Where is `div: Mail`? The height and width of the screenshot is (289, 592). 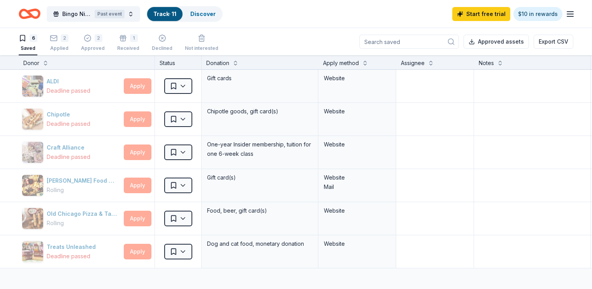 div: Mail is located at coordinates (357, 187).